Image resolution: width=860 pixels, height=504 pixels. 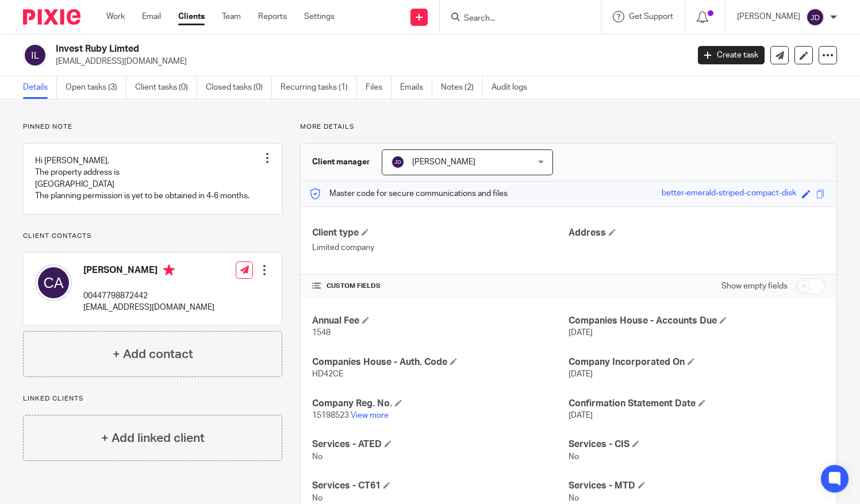 What do you see at coordinates (651, 17) in the screenshot?
I see `span: Get Support` at bounding box center [651, 17].